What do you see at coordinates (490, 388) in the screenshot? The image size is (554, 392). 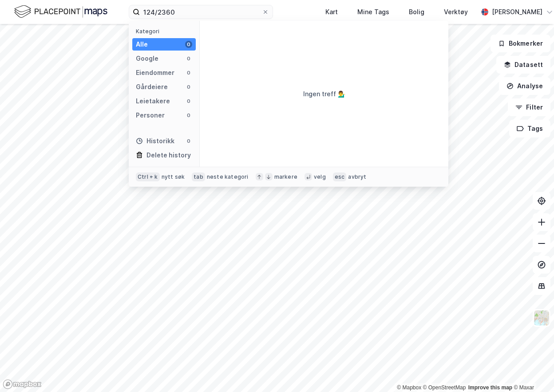 I see `a: Improve this map` at bounding box center [490, 388].